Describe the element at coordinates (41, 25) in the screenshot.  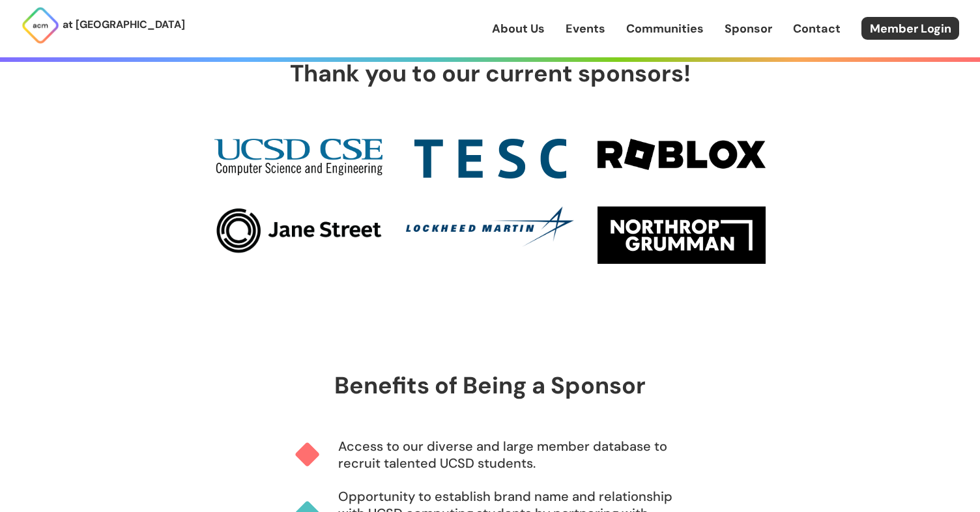
I see `img: ACM Logo` at that location.